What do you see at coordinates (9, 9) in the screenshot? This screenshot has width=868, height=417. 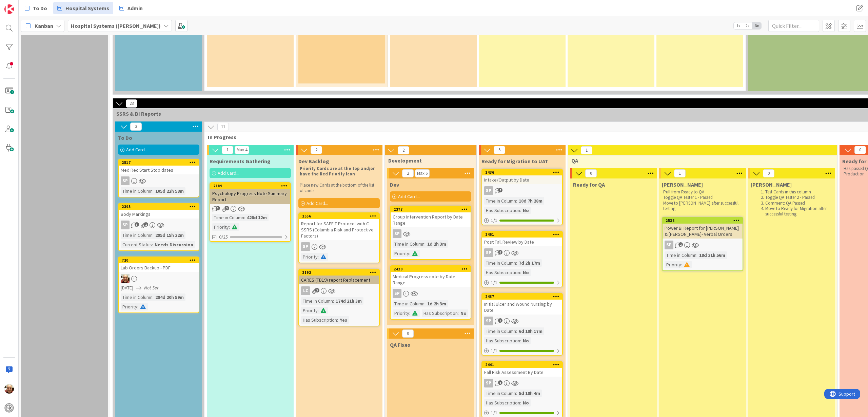 I see `img: Visit kanbanzone.com` at bounding box center [9, 9].